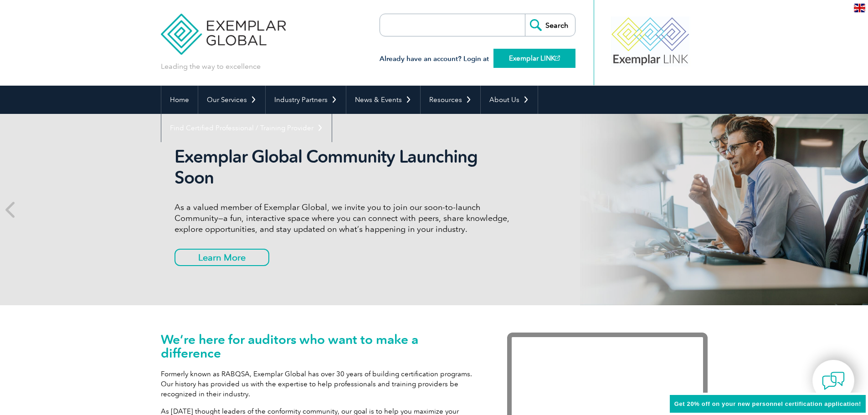 The image size is (868, 415). Describe the element at coordinates (833, 381) in the screenshot. I see `img: contact-chat.png` at that location.